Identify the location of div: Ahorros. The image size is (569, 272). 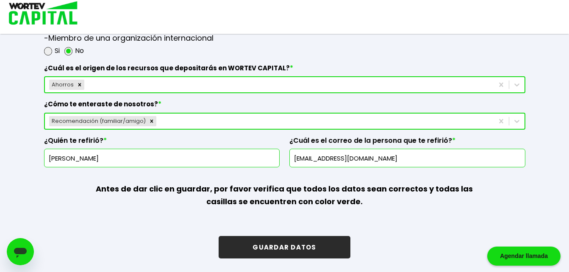
(62, 85).